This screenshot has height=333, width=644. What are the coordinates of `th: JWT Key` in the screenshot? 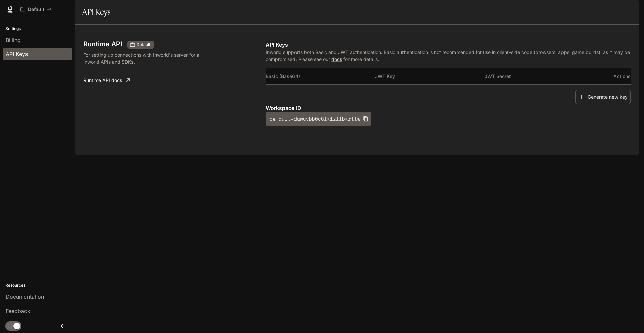 It's located at (430, 76).